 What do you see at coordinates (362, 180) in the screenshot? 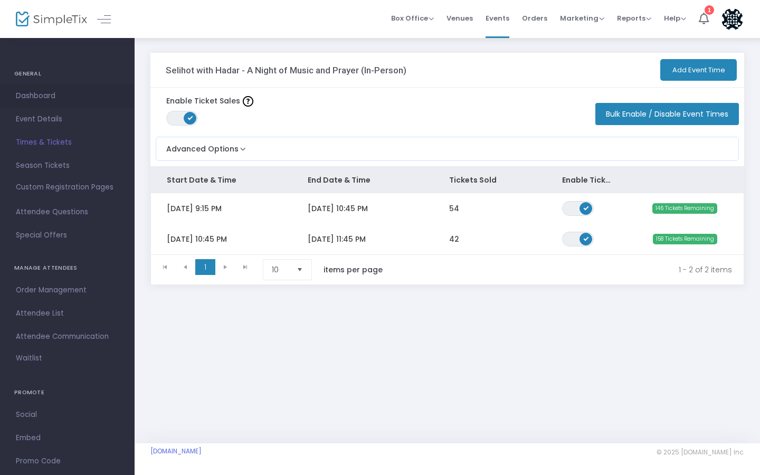
I see `th: End Date & Time` at bounding box center [362, 180].